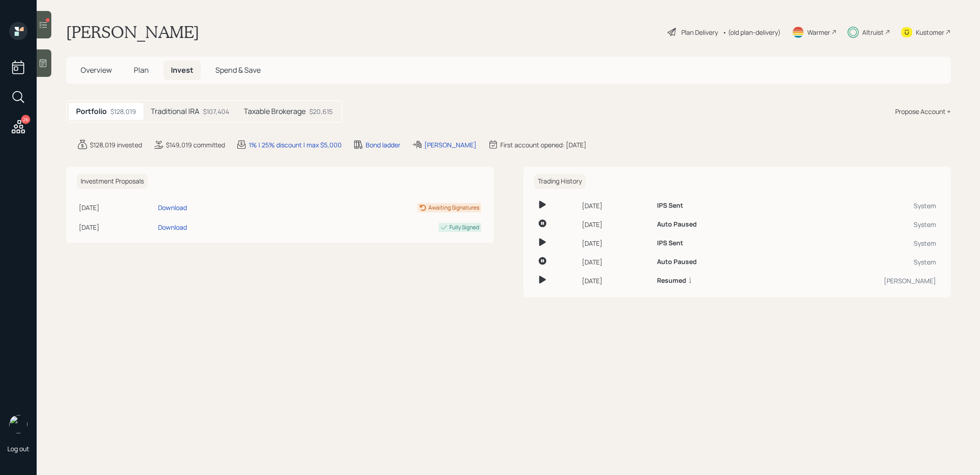 The image size is (980, 475). I want to click on div: Awaiting Signatures, so click(454, 208).